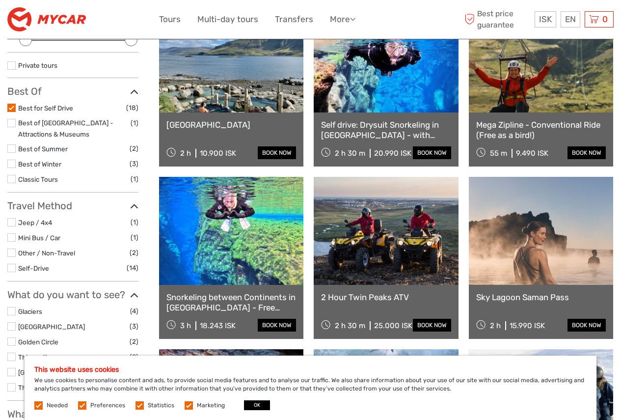  I want to click on h5: This website uses cookies, so click(310, 369).